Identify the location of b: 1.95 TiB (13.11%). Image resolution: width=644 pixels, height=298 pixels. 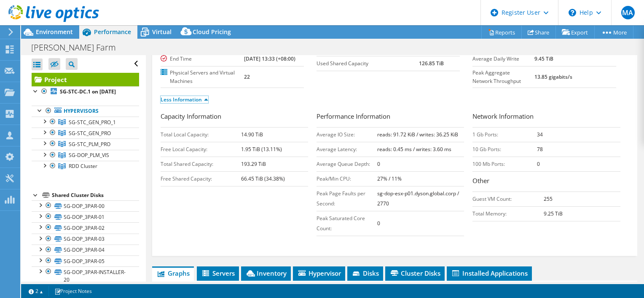
(262, 149).